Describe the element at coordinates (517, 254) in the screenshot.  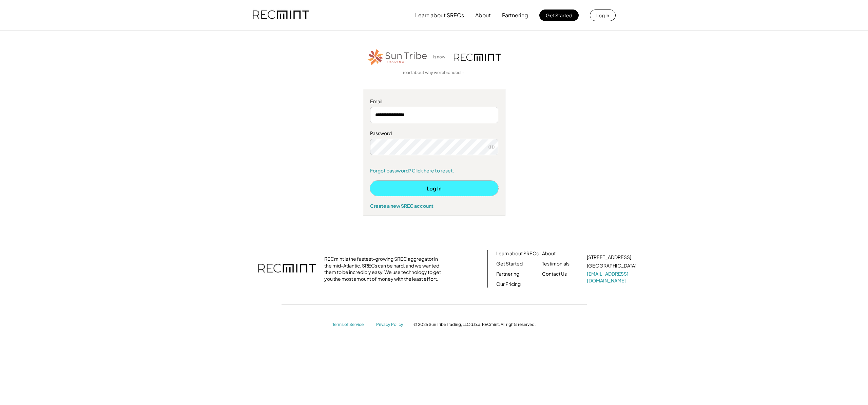
I see `a: Learn about SRECs` at that location.